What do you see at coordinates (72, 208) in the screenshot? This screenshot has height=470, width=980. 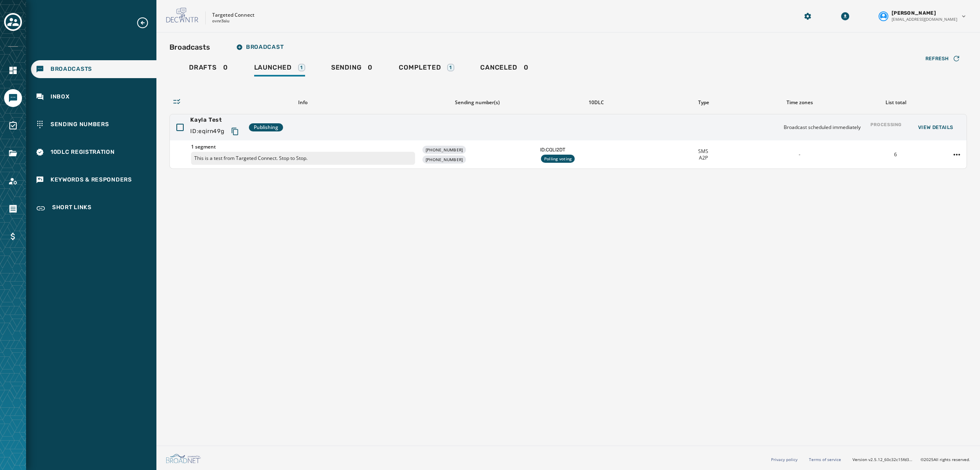 I see `span: Short Links` at bounding box center [72, 208].